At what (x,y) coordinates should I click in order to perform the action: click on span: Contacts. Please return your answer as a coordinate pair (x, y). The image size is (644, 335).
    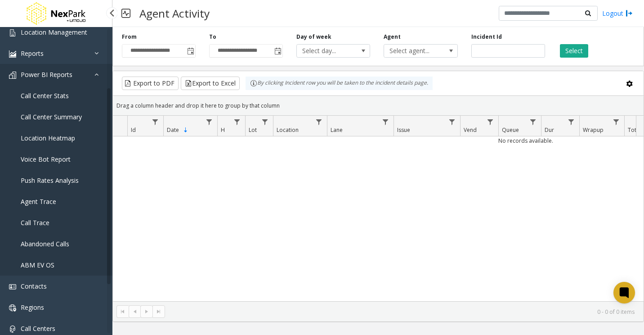
    Looking at the image, I should click on (34, 286).